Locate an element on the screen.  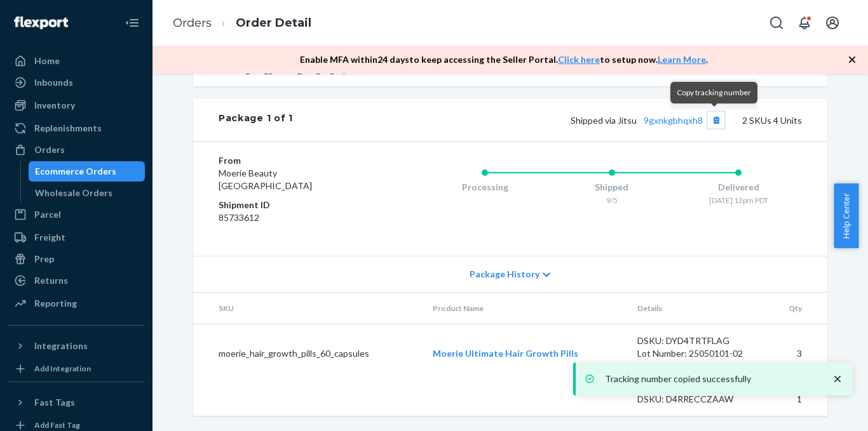
a: Inventory is located at coordinates (76, 105).